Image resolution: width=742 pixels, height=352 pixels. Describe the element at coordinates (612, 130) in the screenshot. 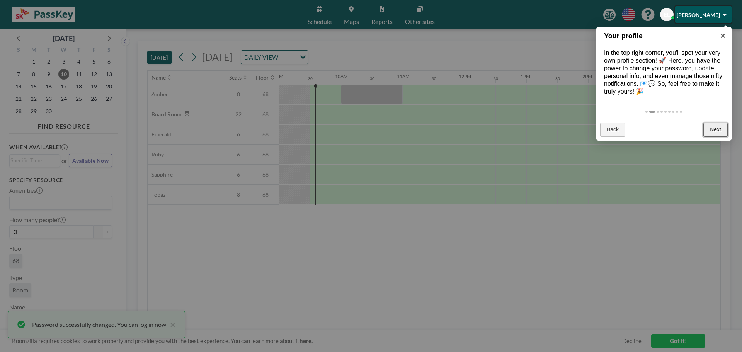

I see `a: Back` at that location.